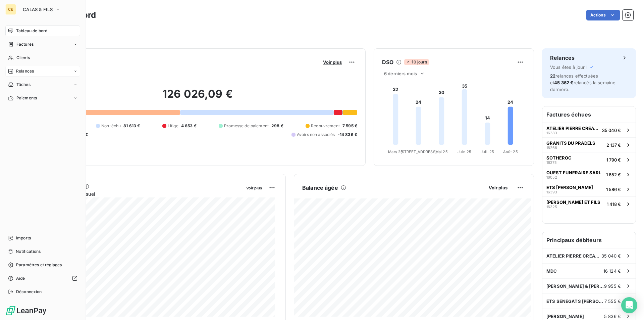 Image resolution: width=644 pixels, height=320 pixels. I want to click on span: Tâches, so click(24, 85).